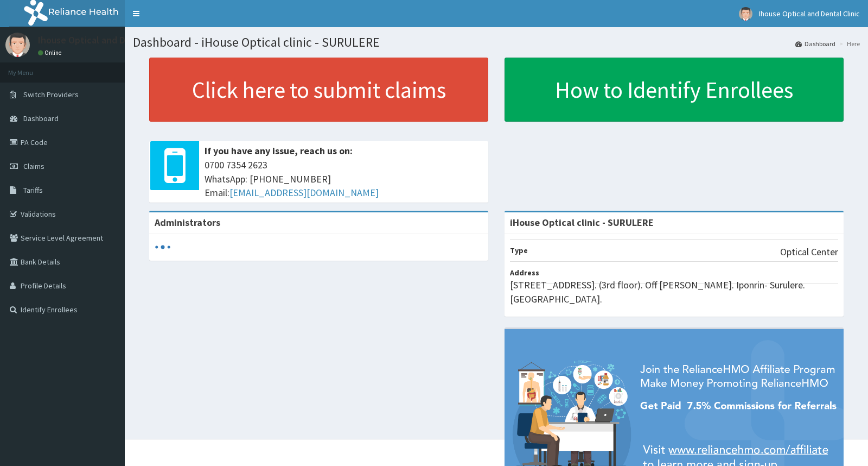 Image resolution: width=868 pixels, height=466 pixels. What do you see at coordinates (106, 40) in the screenshot?
I see `p: Ihouse Optical and Dental Clinic` at bounding box center [106, 40].